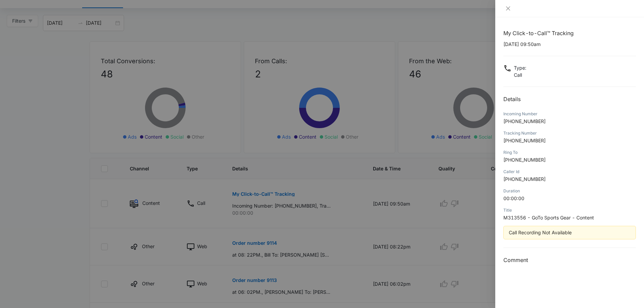 Image resolution: width=644 pixels, height=308 pixels. I want to click on div: Incoming Number, so click(570, 114).